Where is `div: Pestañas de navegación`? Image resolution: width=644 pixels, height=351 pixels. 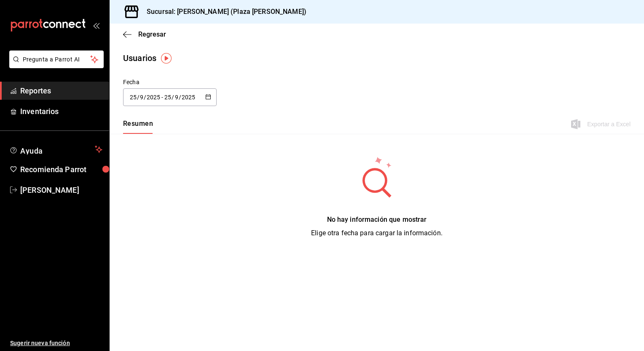
div: Pestañas de navegación is located at coordinates (138, 127).